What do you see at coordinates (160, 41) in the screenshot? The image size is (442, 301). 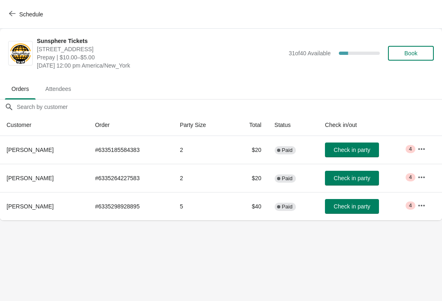 I see `span: Sunsphere Tickets` at bounding box center [160, 41].